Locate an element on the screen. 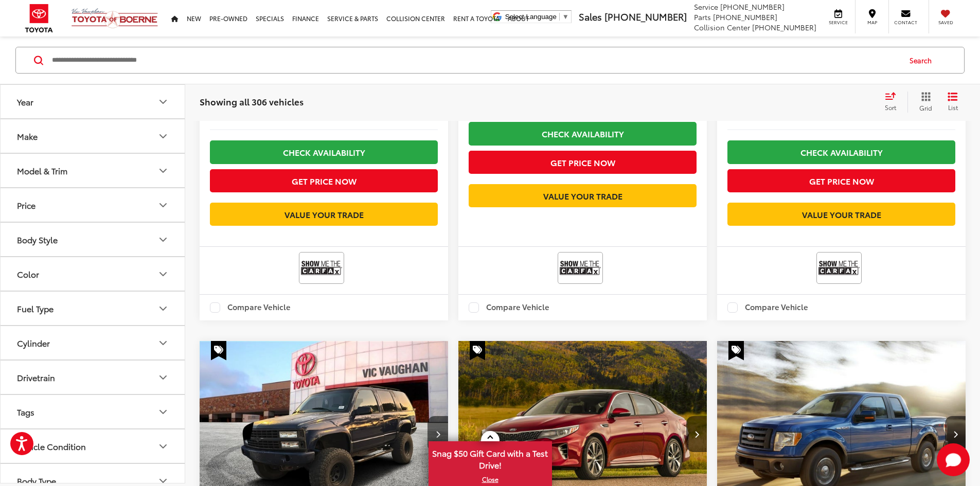  span: Collision Center is located at coordinates (721, 27).